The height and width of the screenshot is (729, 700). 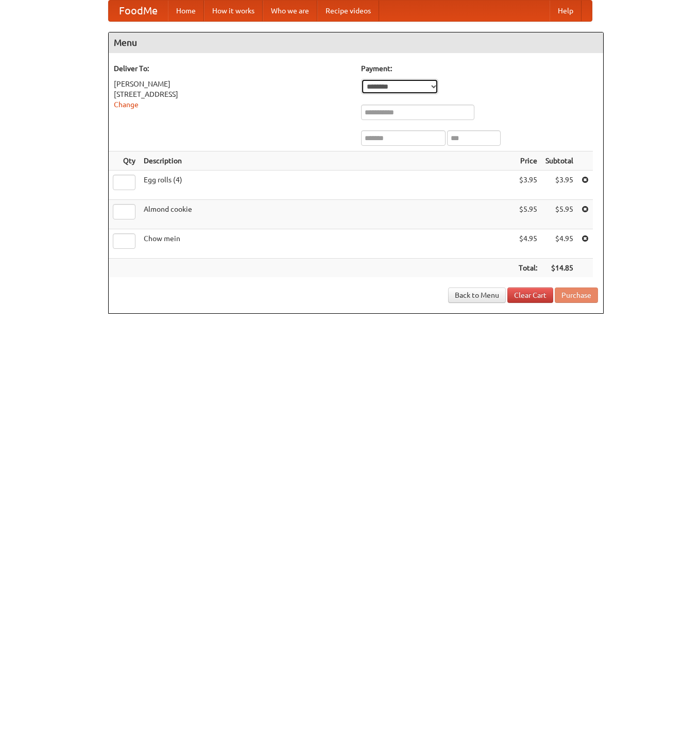 What do you see at coordinates (559, 161) in the screenshot?
I see `th: Subtotal` at bounding box center [559, 161].